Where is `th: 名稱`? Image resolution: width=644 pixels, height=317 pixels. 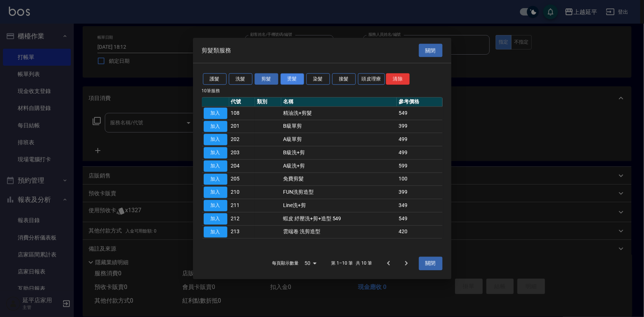
th: 名稱 is located at coordinates (339, 102).